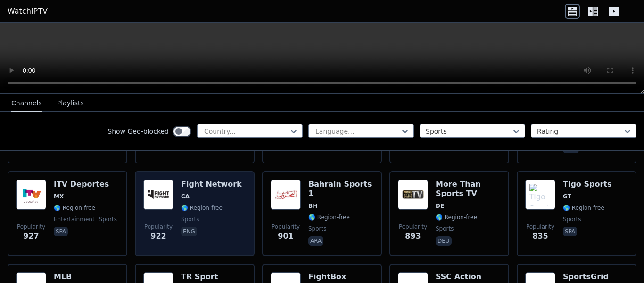  Describe the element at coordinates (444, 241) in the screenshot. I see `p: deu` at that location.